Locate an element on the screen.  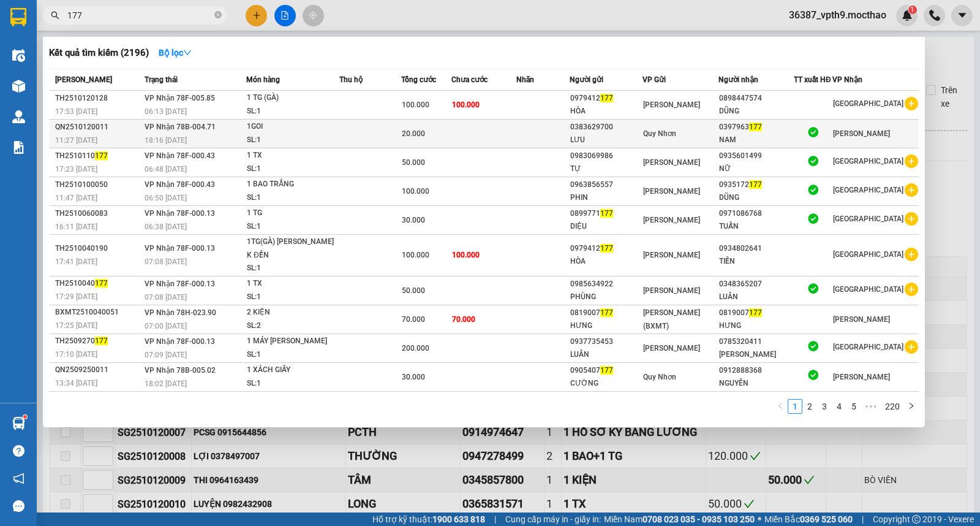
span: VP Nhận is located at coordinates (847, 80).